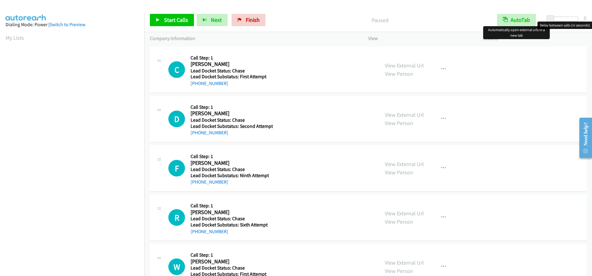 The height and width of the screenshot is (276, 592). Describe the element at coordinates (216, 20) in the screenshot. I see `span: Next` at that location.